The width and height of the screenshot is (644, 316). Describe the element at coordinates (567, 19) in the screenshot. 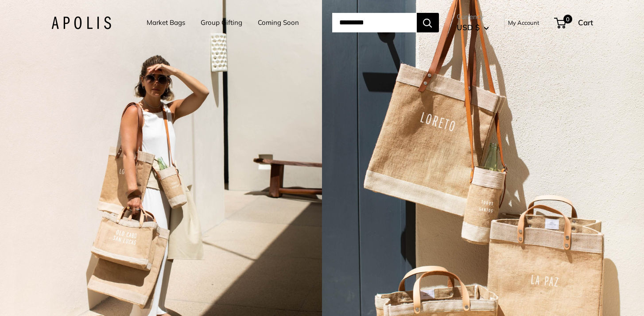

I see `span: 0` at that location.